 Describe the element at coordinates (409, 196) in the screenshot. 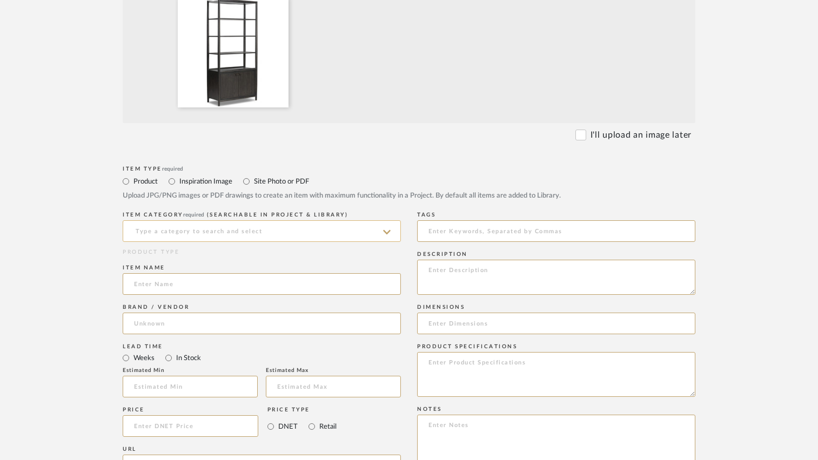

I see `div: Upload JPG/PNG images or PDF drawings to create an item with maximum functionality in a Project. ...` at that location.